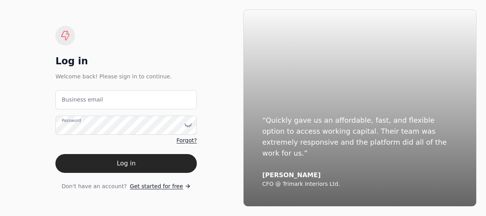 The width and height of the screenshot is (486, 216). I want to click on span: Don't have an account?, so click(94, 186).